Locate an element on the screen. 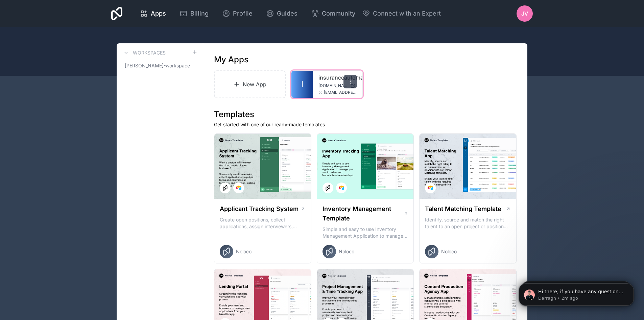 The image size is (644, 320). h1: Templates is located at coordinates (365, 114).